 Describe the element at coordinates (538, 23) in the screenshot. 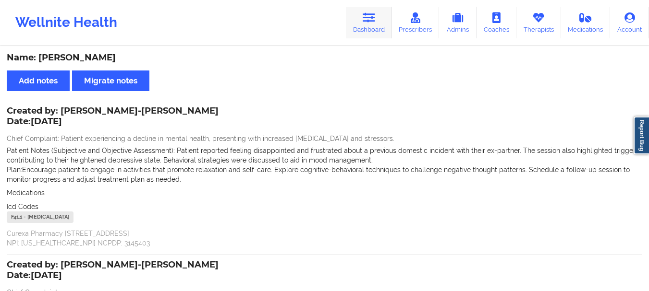

I see `a: Therapists` at that location.